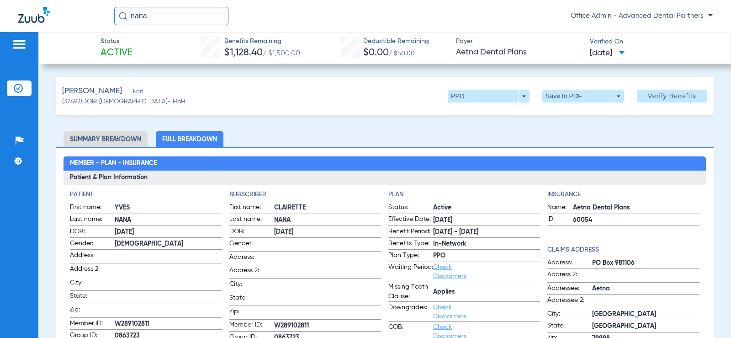 The image size is (731, 338). Describe the element at coordinates (486, 255) in the screenshot. I see `span: PPO` at that location.